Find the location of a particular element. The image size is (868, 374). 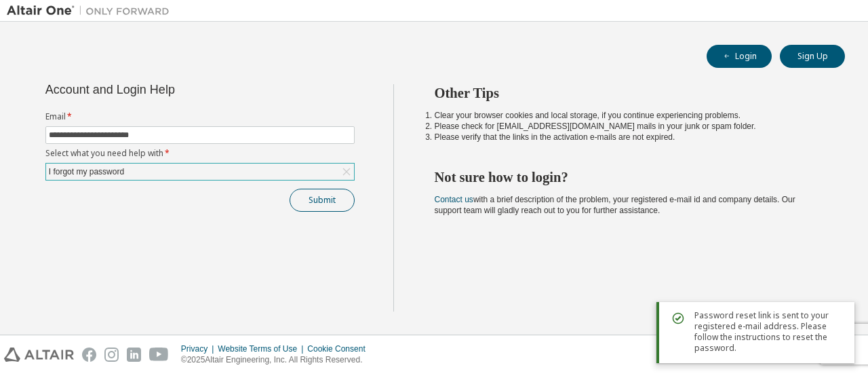

span: Password reset link is sent to your registered e-mail address. Please follow the instructions to ... is located at coordinates (769, 332).